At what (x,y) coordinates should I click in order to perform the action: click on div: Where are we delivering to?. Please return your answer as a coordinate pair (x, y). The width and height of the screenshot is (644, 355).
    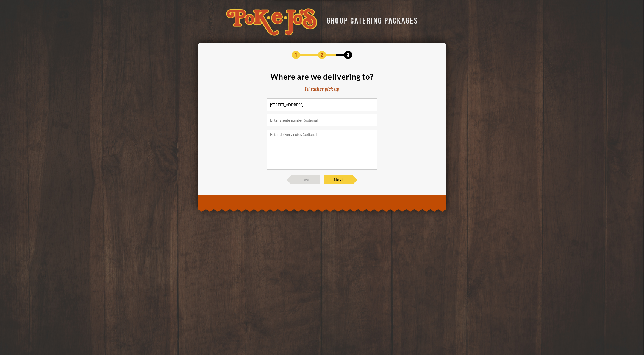
    Looking at the image, I should click on (322, 77).